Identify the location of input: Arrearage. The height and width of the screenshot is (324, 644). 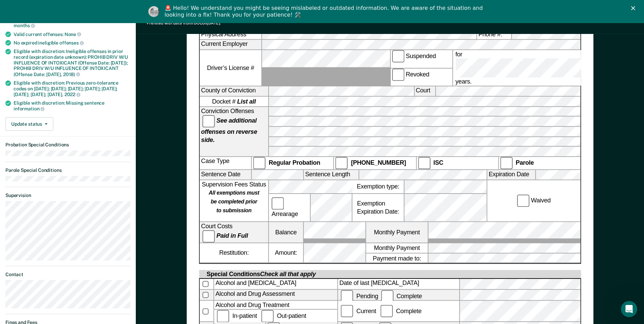
(278, 203).